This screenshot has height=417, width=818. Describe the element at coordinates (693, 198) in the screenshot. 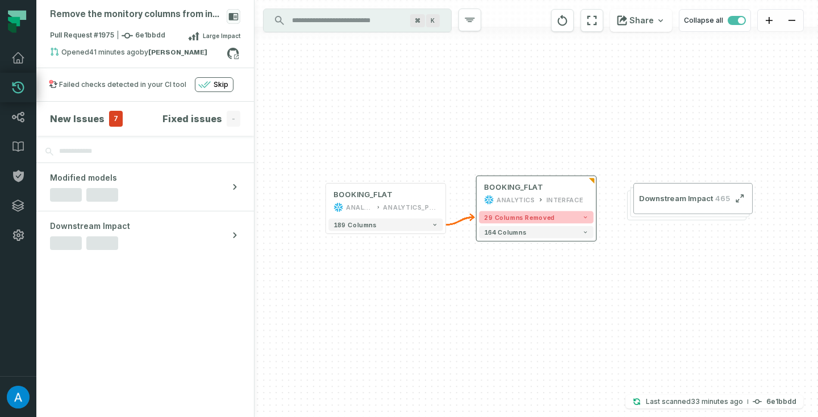

I see `button: Downstream Impact465` at that location.